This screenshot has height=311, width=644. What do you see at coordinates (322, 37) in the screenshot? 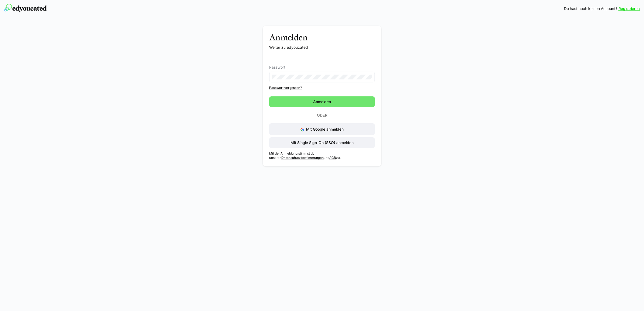
I see `h3: Anmelden` at bounding box center [322, 37].